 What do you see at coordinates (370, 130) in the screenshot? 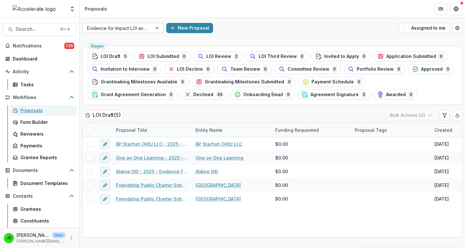
I see `div: Proposal Tags` at bounding box center [370, 130].